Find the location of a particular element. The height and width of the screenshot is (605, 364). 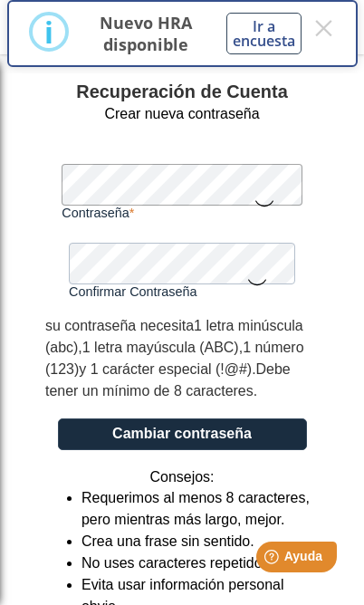

label: Confirmar Contraseña is located at coordinates (182, 292).